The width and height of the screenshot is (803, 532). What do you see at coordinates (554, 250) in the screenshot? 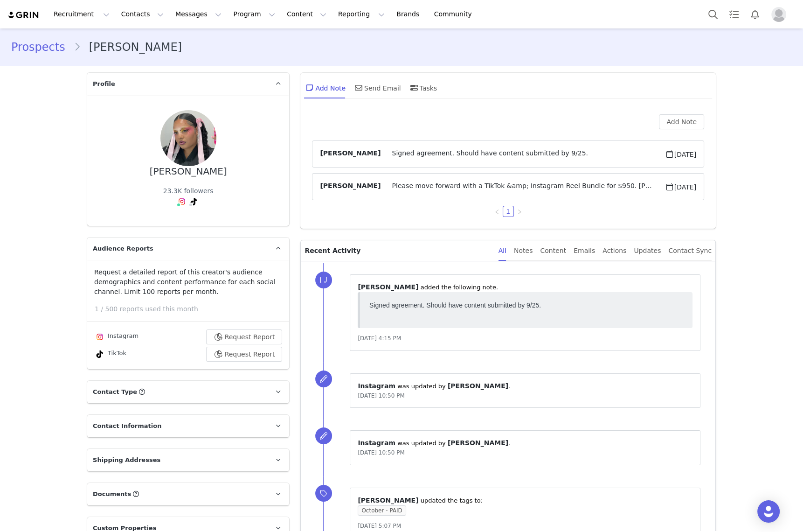
I see `div: Content` at bounding box center [554, 250].